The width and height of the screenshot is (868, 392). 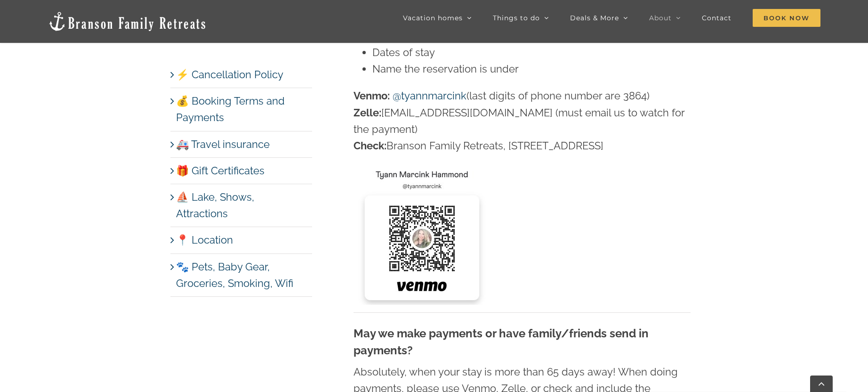 What do you see at coordinates (717, 18) in the screenshot?
I see `span: Contact` at bounding box center [717, 18].